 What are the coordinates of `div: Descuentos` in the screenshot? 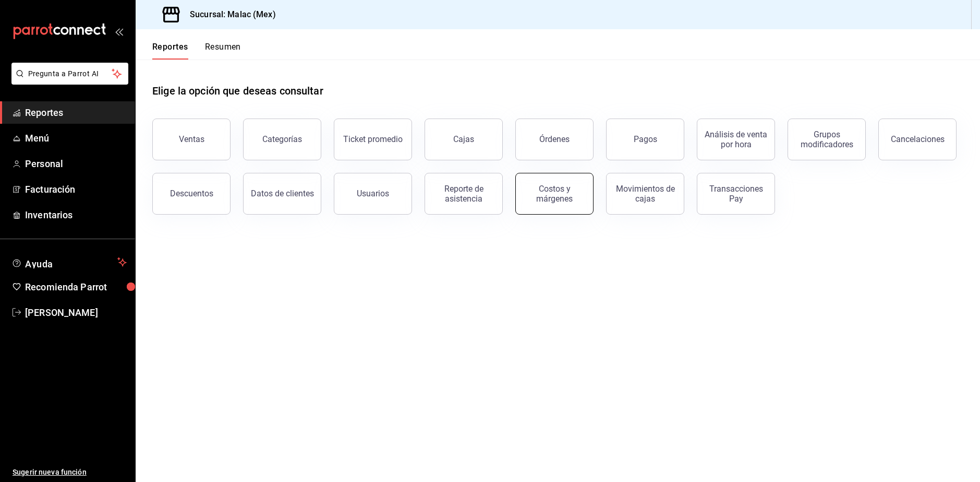 It's located at (192, 193).